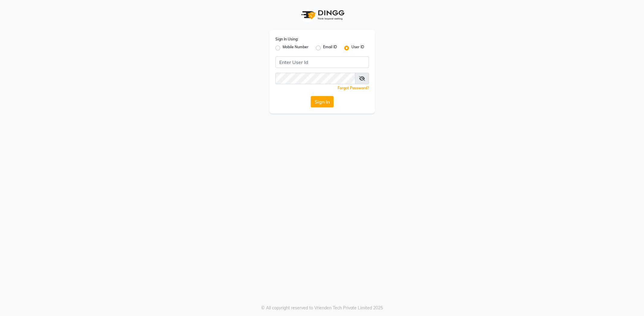 This screenshot has height=316, width=644. I want to click on button: Sign In, so click(322, 102).